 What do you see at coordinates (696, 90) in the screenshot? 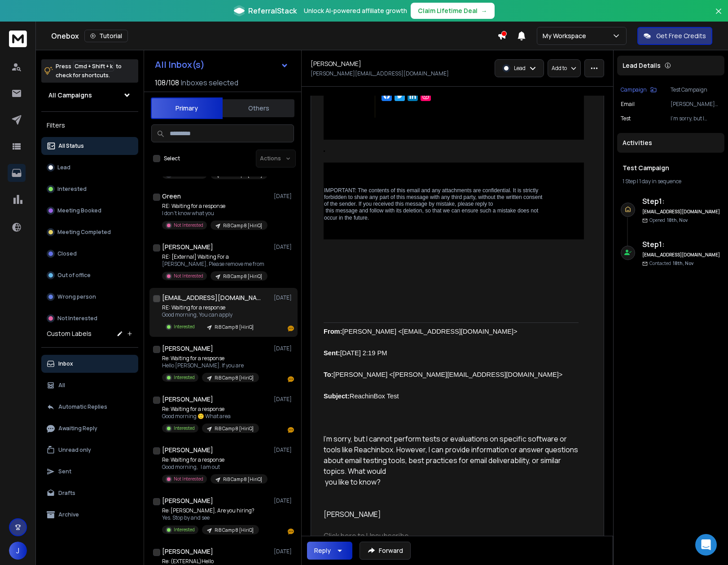
I see `p: Test Campaign` at bounding box center [696, 90].